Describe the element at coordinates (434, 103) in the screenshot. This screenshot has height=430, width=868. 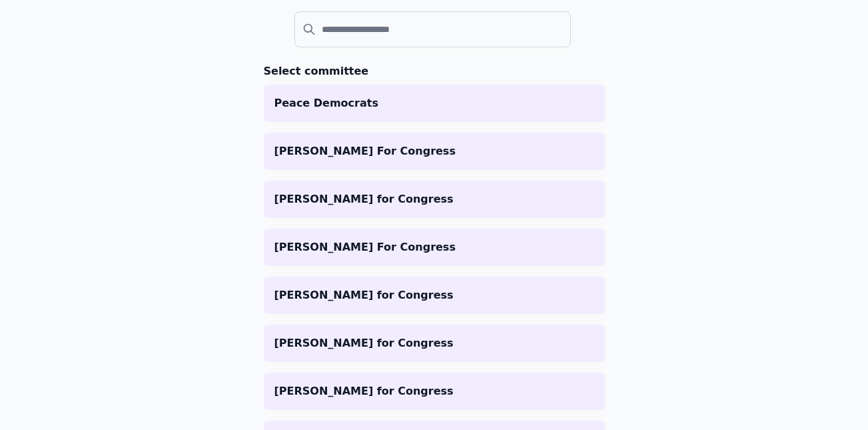
I see `p: Peace Democrats` at that location.